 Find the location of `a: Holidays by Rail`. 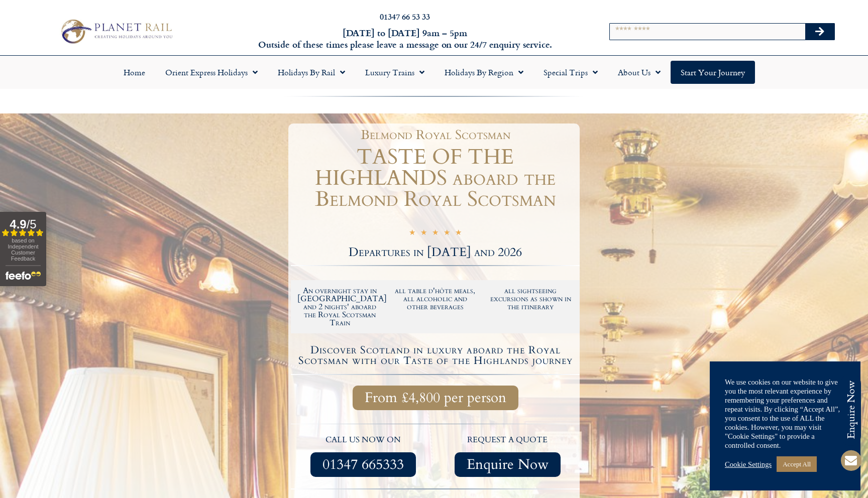

a: Holidays by Rail is located at coordinates (311, 72).